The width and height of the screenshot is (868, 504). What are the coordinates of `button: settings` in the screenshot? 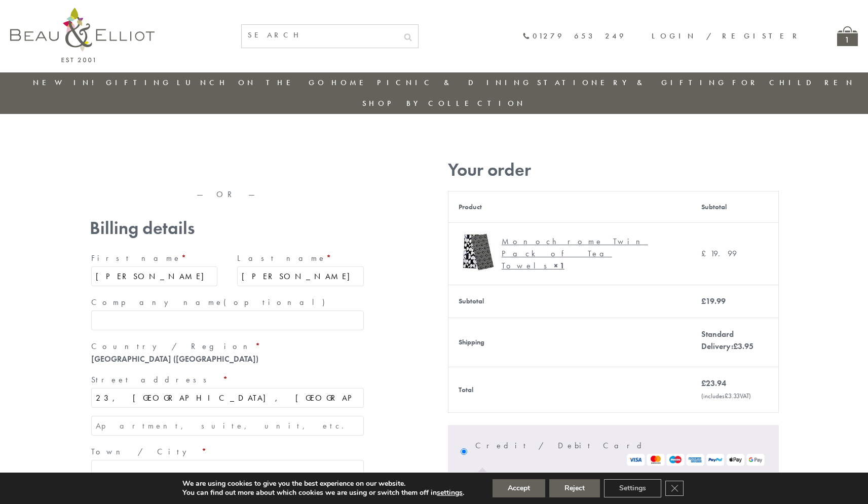 It's located at (450, 493).